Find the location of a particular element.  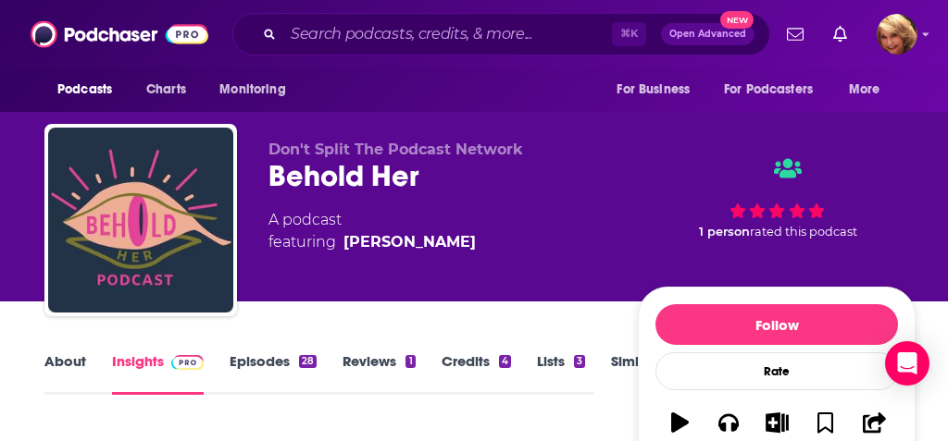

img: Podchaser Pro is located at coordinates (187, 363).